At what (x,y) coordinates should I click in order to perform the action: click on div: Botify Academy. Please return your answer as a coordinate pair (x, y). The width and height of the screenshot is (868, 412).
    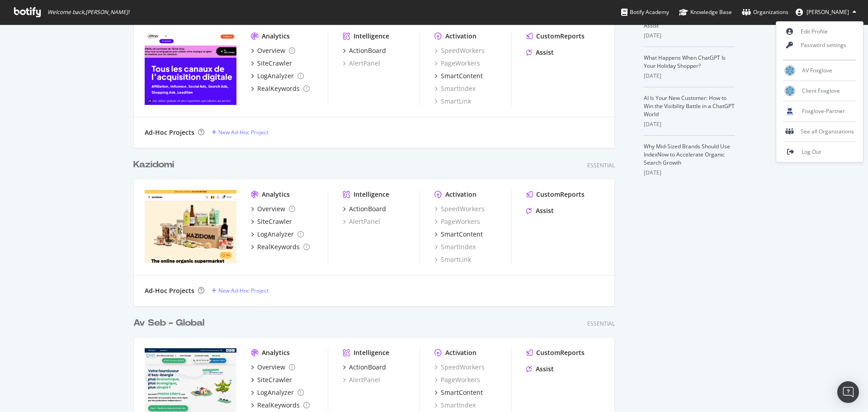
    Looking at the image, I should click on (645, 12).